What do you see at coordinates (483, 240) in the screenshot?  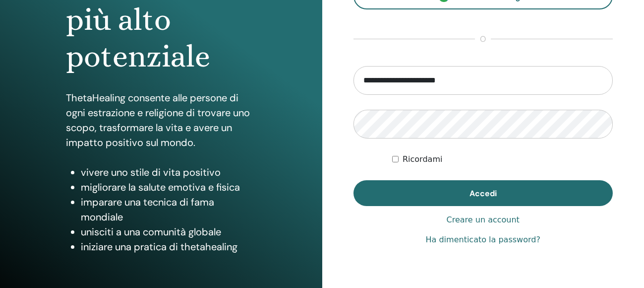 I see `a: Ha dimenticato la password?` at bounding box center [483, 240].